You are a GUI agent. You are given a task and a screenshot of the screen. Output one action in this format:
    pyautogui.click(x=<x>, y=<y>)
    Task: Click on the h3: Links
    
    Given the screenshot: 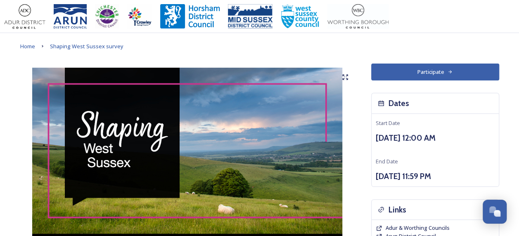 What is the action you would take?
    pyautogui.click(x=397, y=210)
    